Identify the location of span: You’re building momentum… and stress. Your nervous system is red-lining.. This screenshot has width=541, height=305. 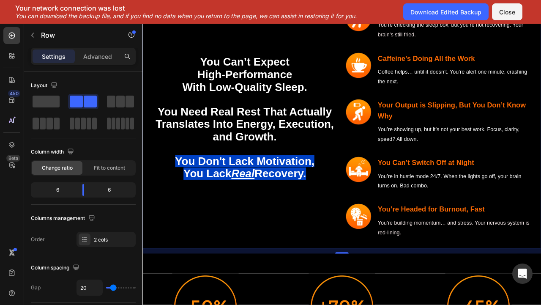
(396, 260).